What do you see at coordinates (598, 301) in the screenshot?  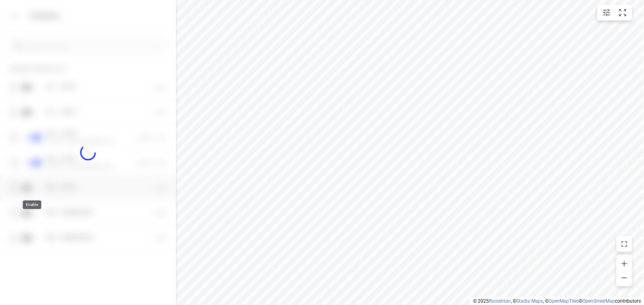 I see `a: OpenStreetMap` at bounding box center [598, 301].